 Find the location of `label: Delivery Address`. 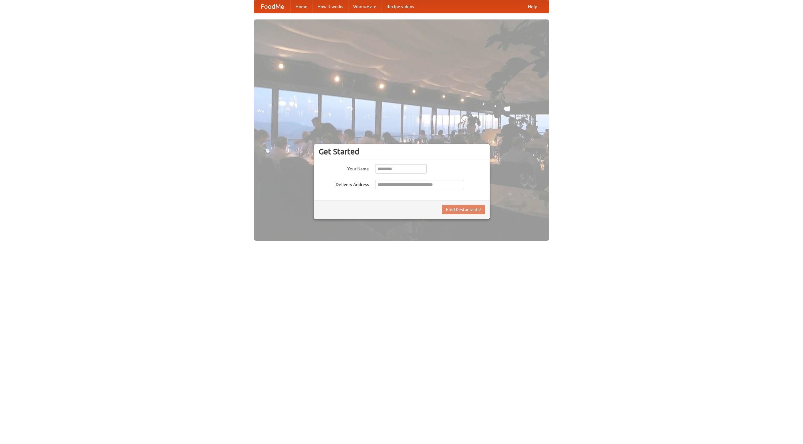

label: Delivery Address is located at coordinates (344, 184).